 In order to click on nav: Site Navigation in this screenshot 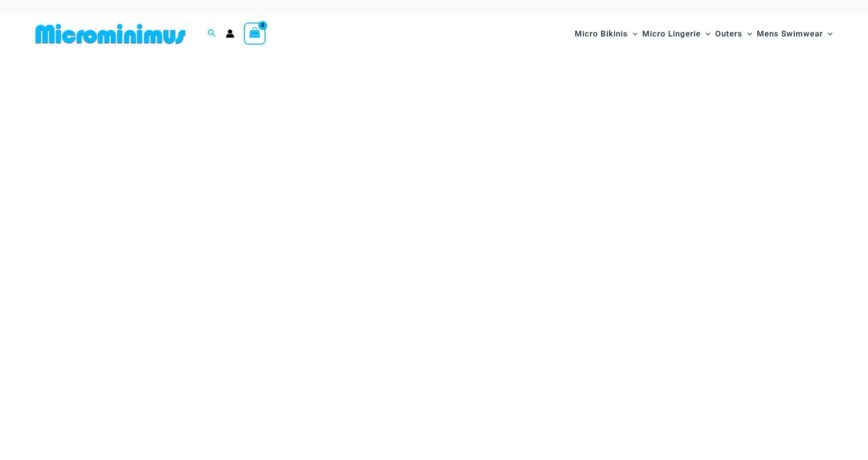, I will do `click(704, 34)`.